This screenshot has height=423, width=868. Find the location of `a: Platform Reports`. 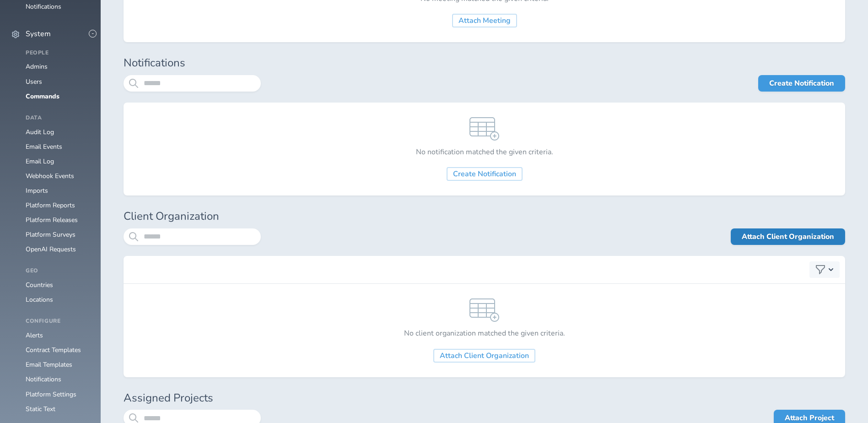

a: Platform Reports is located at coordinates (50, 205).